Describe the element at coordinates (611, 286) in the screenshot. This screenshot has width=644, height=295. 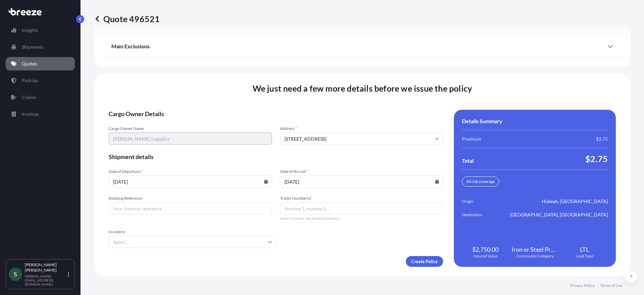
I see `p: Terms of Use` at that location.